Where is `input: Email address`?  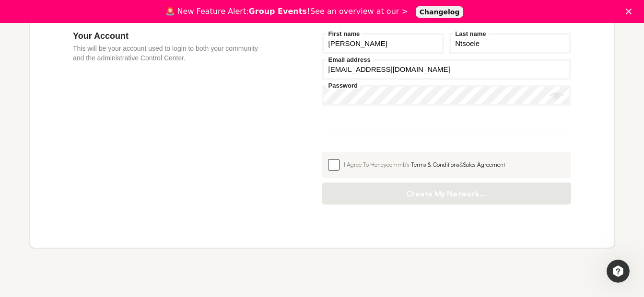 input: Email address is located at coordinates (447, 70).